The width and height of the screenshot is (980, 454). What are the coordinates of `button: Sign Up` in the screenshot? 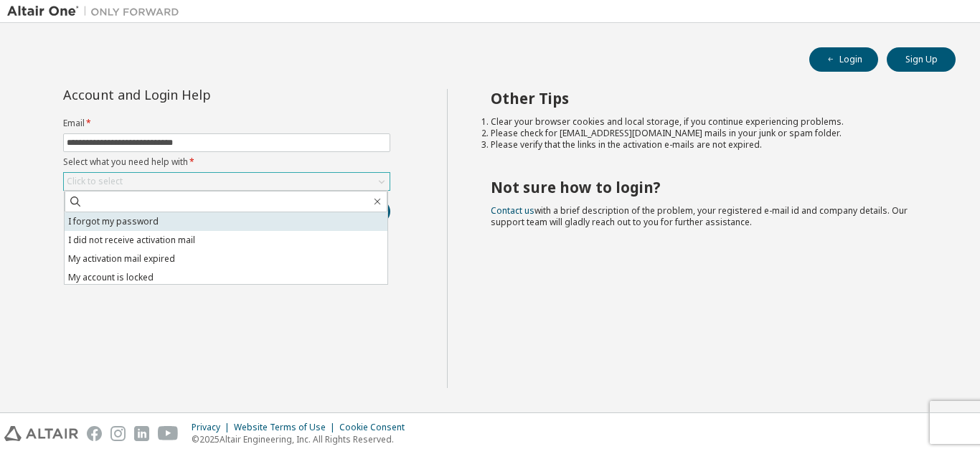 It's located at (921, 59).